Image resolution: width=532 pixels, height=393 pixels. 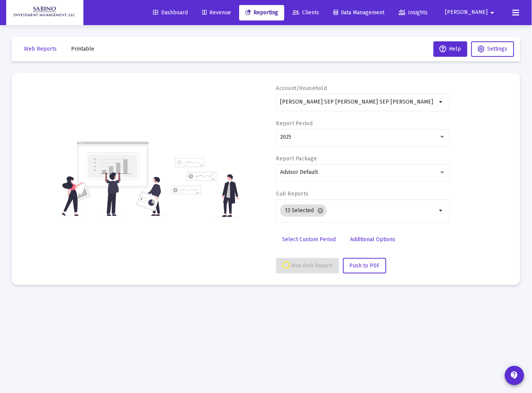 I want to click on mat-chip-list: Selection, so click(x=358, y=211).